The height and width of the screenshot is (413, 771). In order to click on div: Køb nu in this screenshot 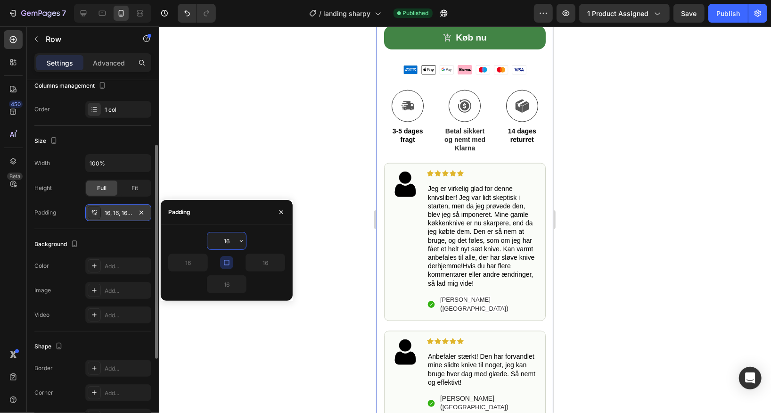, I will do `click(94, 11)`.